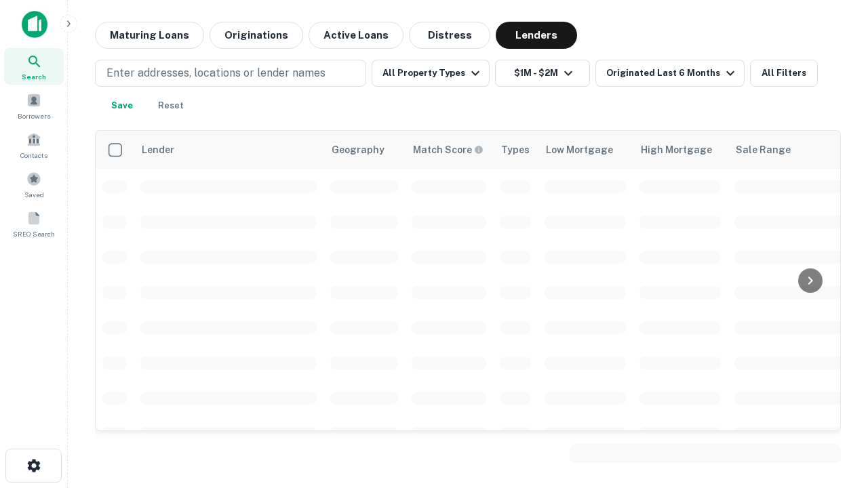 The width and height of the screenshot is (868, 488). Describe the element at coordinates (669, 73) in the screenshot. I see `button: Originated Last 6 Months` at that location.